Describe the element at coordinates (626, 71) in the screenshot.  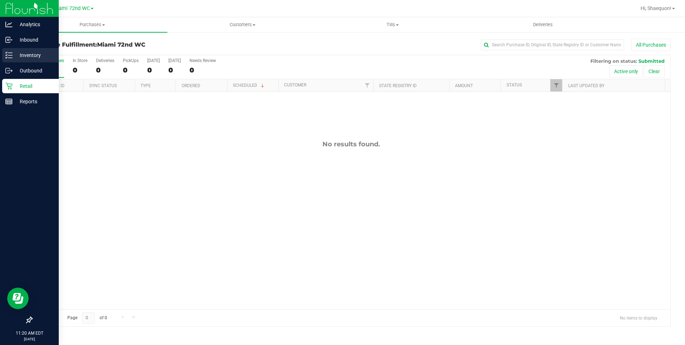
I see `button: Active only` at that location.